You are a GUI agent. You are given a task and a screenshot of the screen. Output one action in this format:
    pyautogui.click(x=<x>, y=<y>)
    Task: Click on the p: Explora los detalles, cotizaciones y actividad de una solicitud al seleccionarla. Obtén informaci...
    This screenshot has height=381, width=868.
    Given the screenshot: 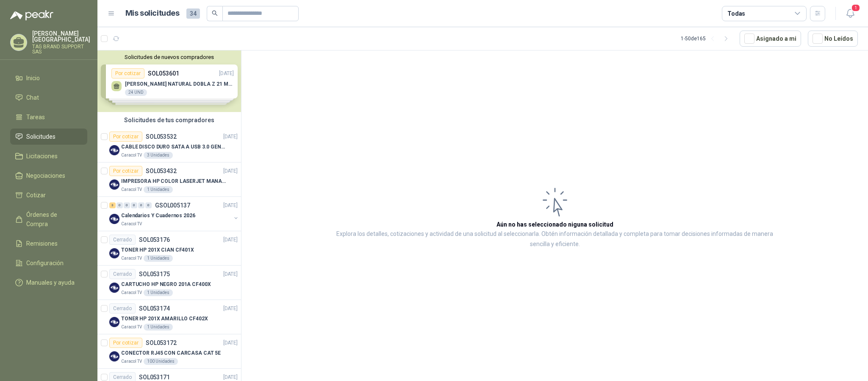 What is the action you would take?
    pyautogui.click(x=554, y=239)
    